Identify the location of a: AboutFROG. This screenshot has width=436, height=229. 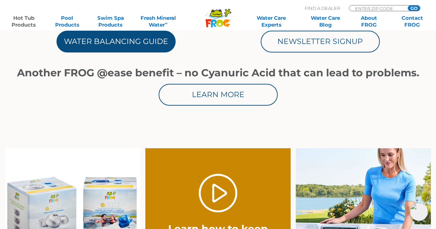
(368, 21).